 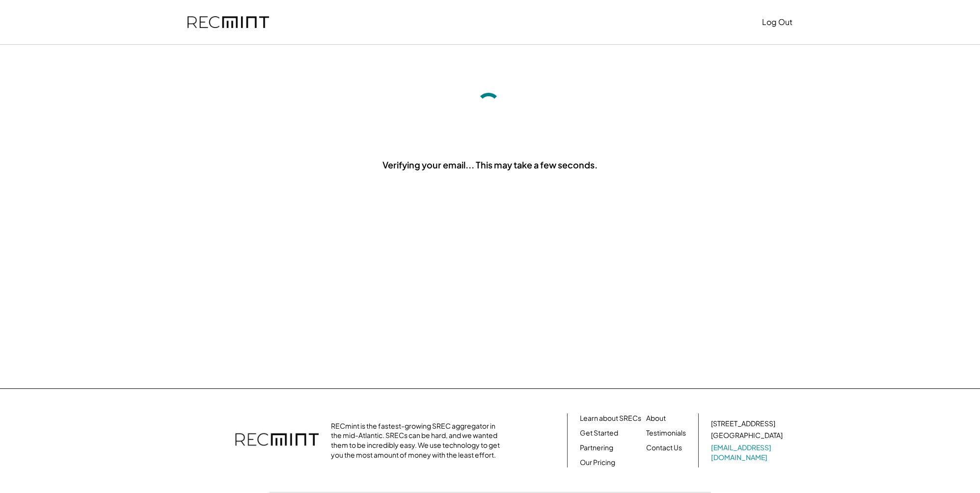 What do you see at coordinates (418, 441) in the screenshot?
I see `div: RECmint is the fastest-growing SREC aggregator in the mid-Atlantic. SRECs can be hard, and we wan...` at bounding box center [418, 441].